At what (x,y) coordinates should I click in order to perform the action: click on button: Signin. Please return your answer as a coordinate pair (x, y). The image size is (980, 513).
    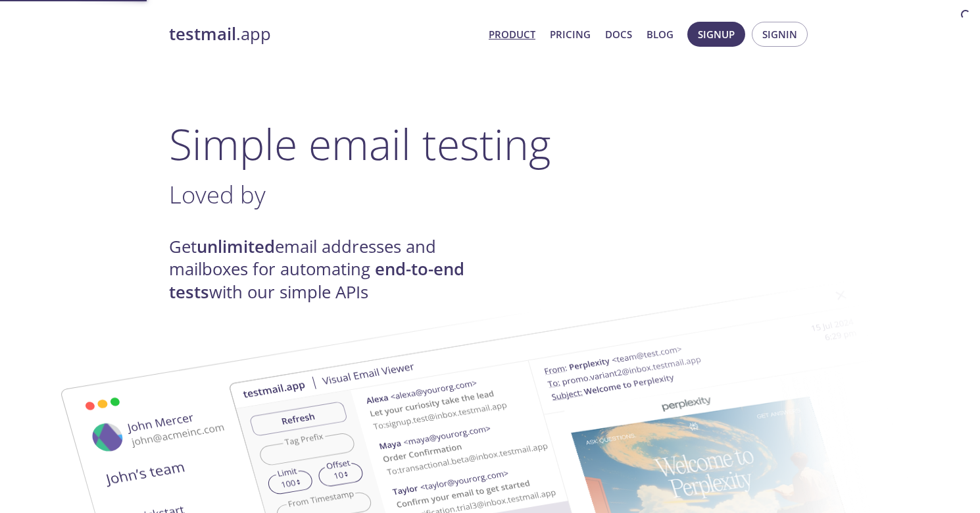
    Looking at the image, I should click on (780, 35).